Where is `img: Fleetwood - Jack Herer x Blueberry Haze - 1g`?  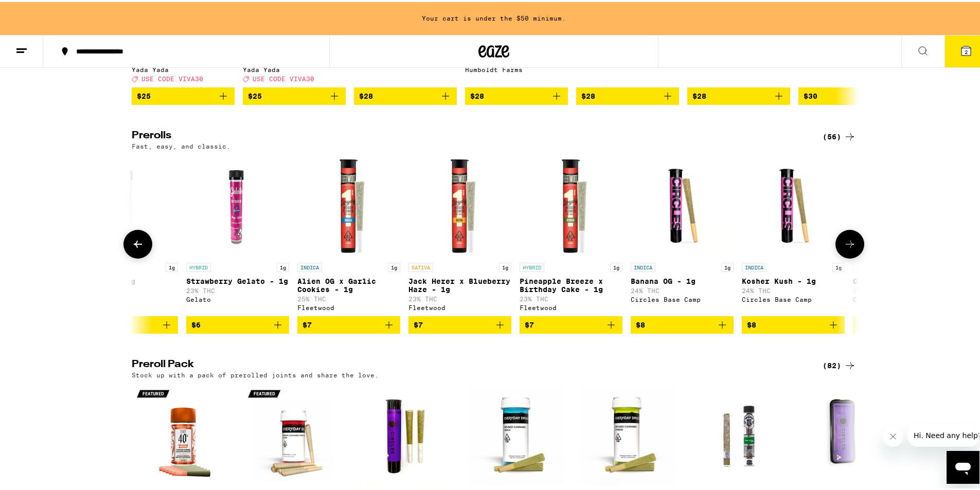
img: Fleetwood - Jack Herer x Blueberry Haze - 1g is located at coordinates (460, 204).